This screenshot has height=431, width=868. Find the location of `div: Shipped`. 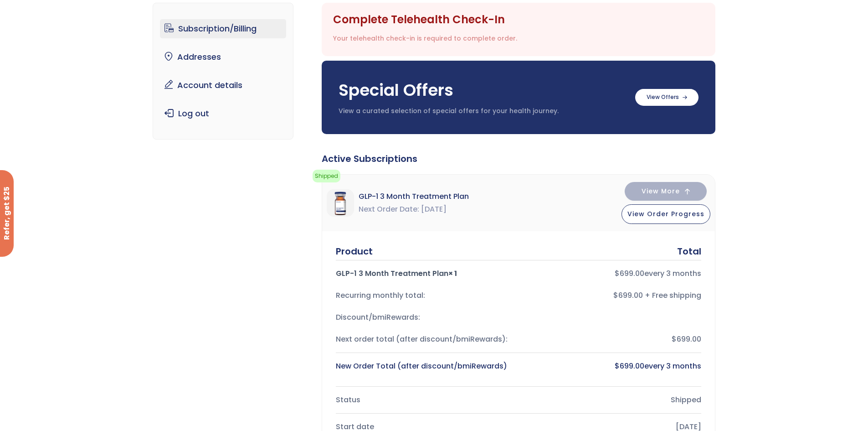

div: Shipped is located at coordinates (613, 400).